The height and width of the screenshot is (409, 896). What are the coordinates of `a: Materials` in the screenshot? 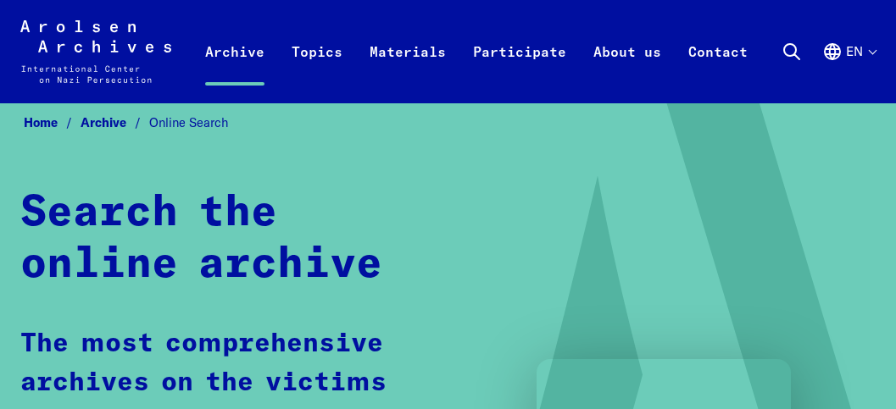 It's located at (408, 69).